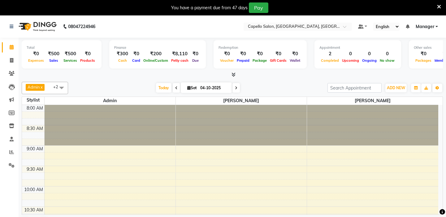  I want to click on div: Total, so click(62, 48).